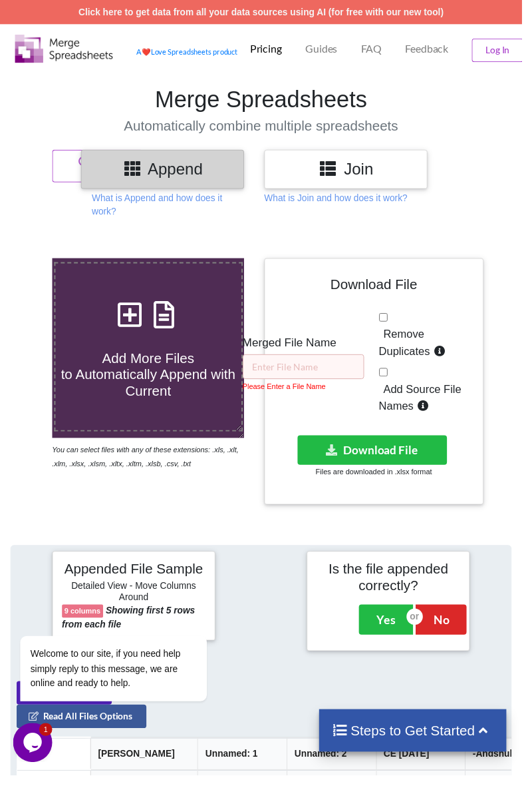 The height and width of the screenshot is (790, 532). I want to click on h3: Append, so click(166, 172).